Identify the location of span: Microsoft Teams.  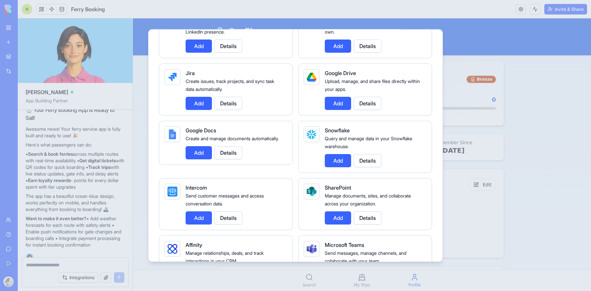
(344, 245).